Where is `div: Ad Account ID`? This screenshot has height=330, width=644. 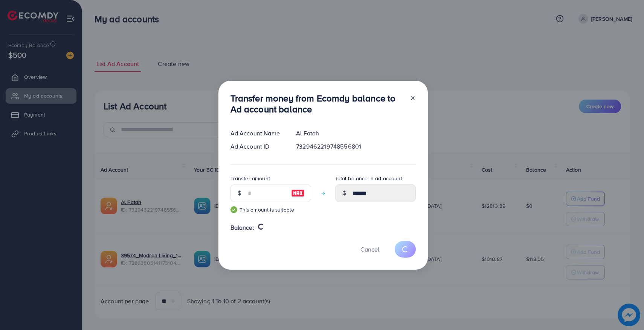
div: Ad Account ID is located at coordinates (258, 147).